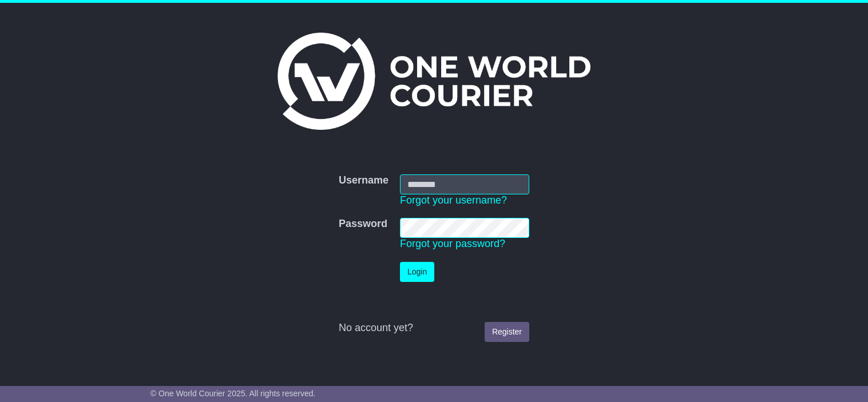 The image size is (868, 402). I want to click on div: No account yet?, so click(434, 329).